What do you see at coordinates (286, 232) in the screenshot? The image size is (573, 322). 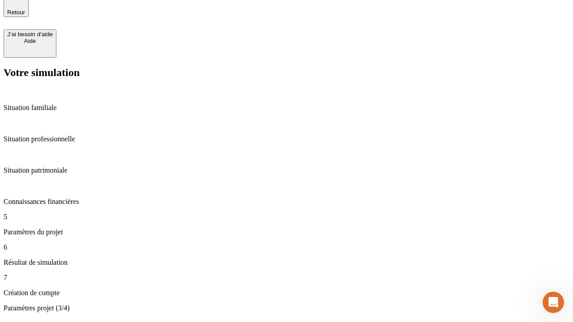 I see `p: Paramètres du projet` at bounding box center [286, 232].